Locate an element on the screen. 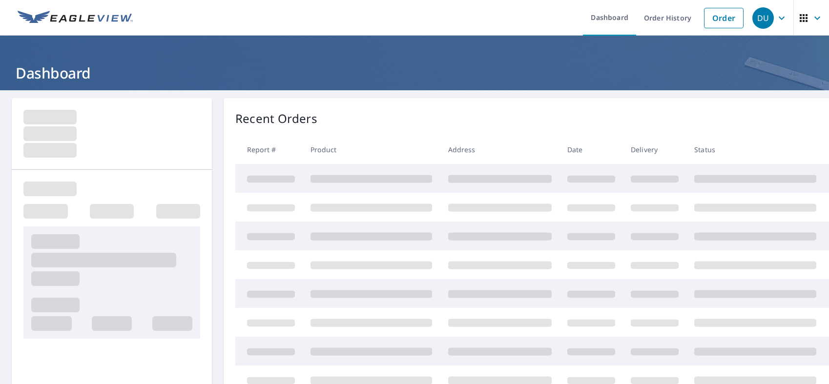 The width and height of the screenshot is (829, 384). a: Order is located at coordinates (724, 18).